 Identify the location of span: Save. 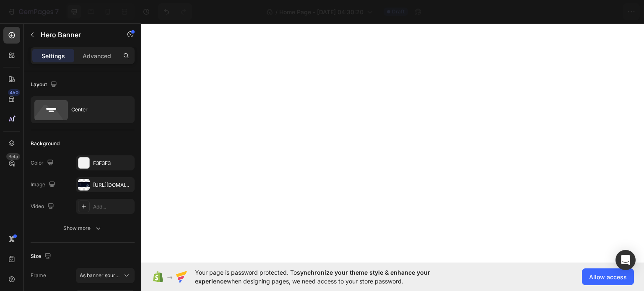
(544, 12).